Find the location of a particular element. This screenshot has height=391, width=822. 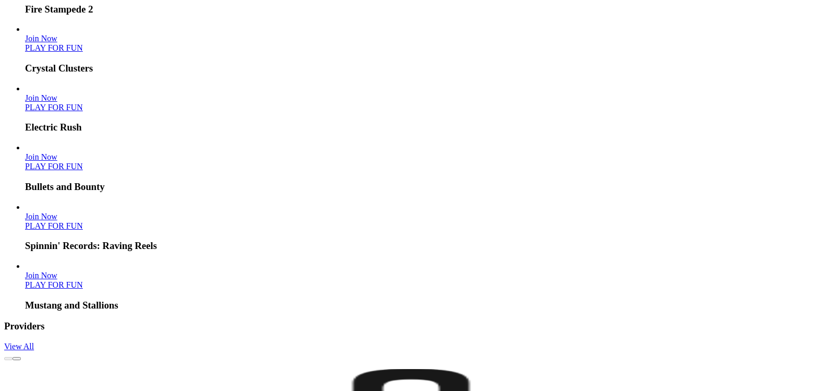

article: Bullets and Bounty is located at coordinates (421, 167).